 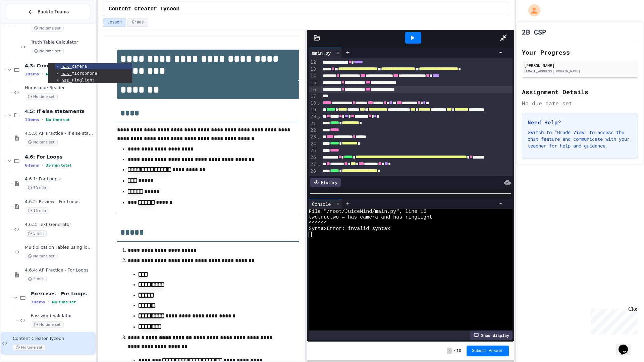 I want to click on button: Back to Teams, so click(x=48, y=12).